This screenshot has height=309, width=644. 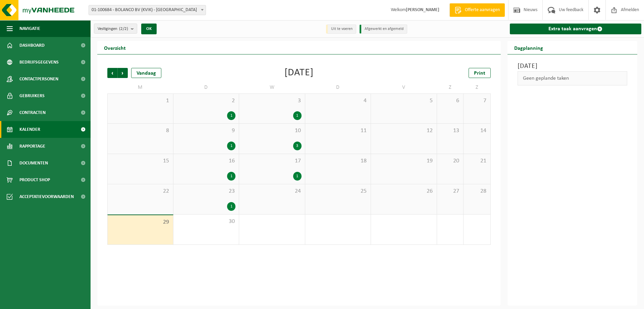 What do you see at coordinates (480, 74) in the screenshot?
I see `span: Print` at bounding box center [480, 74].